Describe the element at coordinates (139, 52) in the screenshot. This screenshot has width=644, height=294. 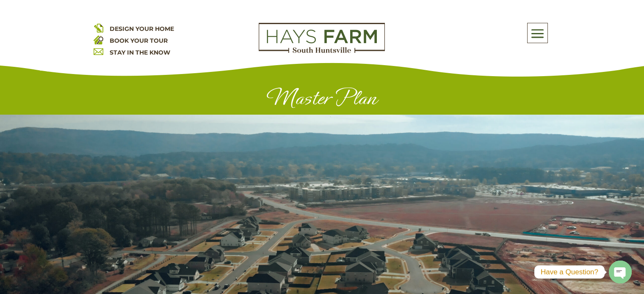
I see `a: STAY IN THE KNOW` at that location.